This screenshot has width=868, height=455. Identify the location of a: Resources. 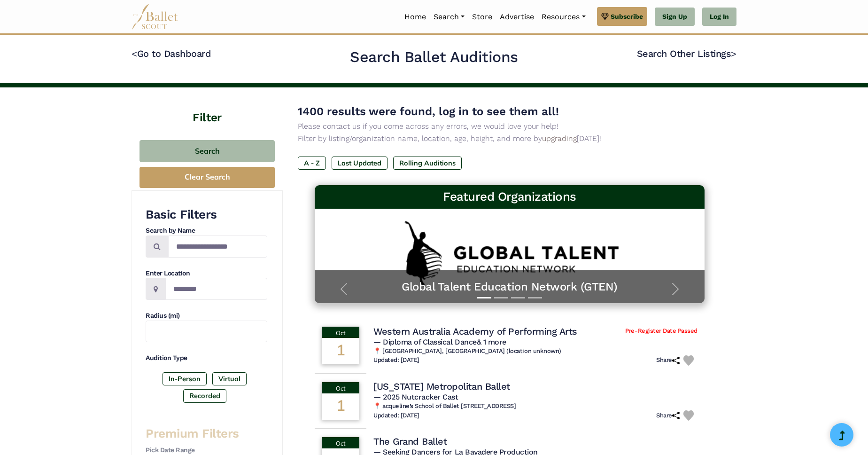
(563, 17).